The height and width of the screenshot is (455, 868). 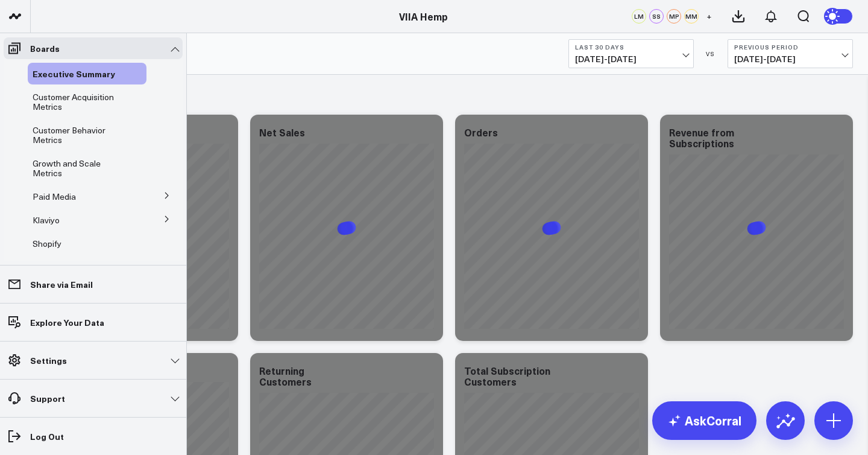 I want to click on a: Customer Behavior Metrics, so click(x=81, y=135).